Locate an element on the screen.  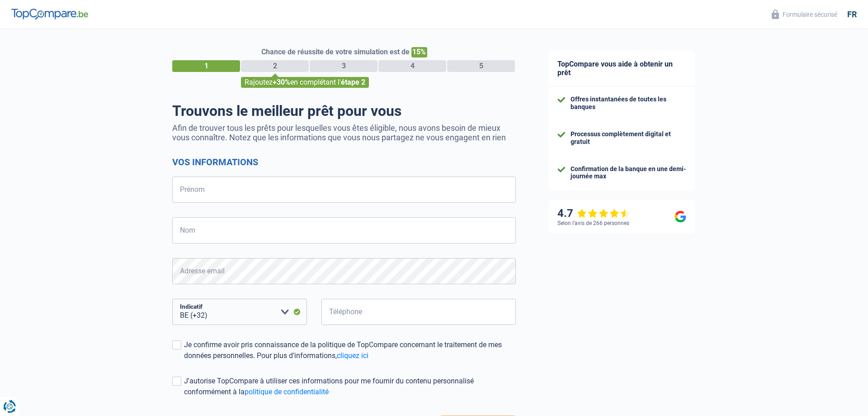
div: Confirmation de la banque en une demi-journée max is located at coordinates (629, 173).